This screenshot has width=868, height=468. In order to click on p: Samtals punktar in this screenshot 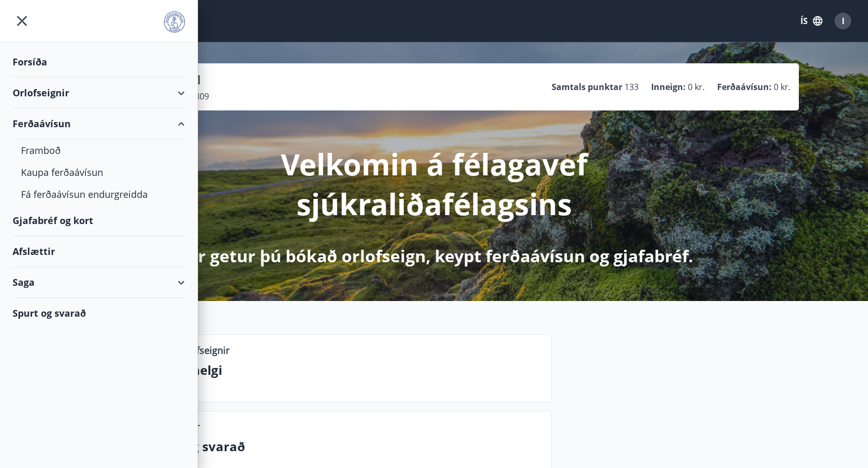, I will do `click(586, 87)`.